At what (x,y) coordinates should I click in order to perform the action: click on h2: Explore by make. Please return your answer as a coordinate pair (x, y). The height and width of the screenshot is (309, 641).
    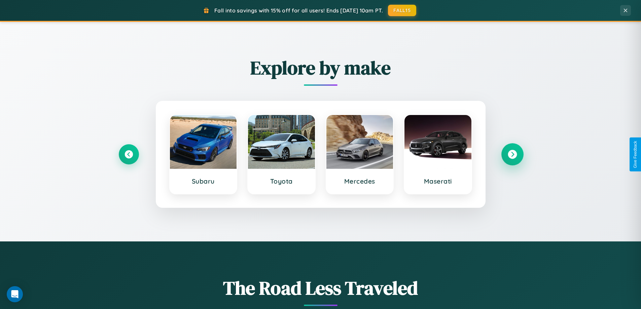
    Looking at the image, I should click on (320, 68).